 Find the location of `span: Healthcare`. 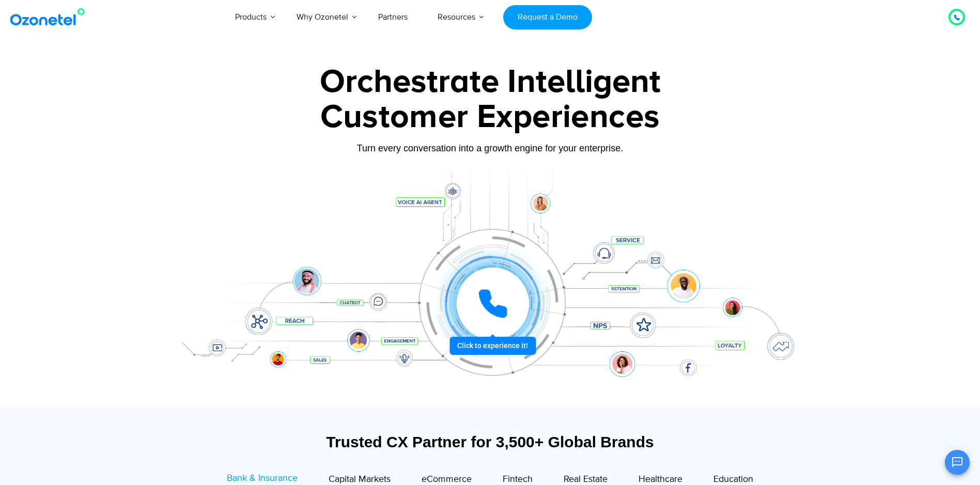

span: Healthcare is located at coordinates (660, 479).